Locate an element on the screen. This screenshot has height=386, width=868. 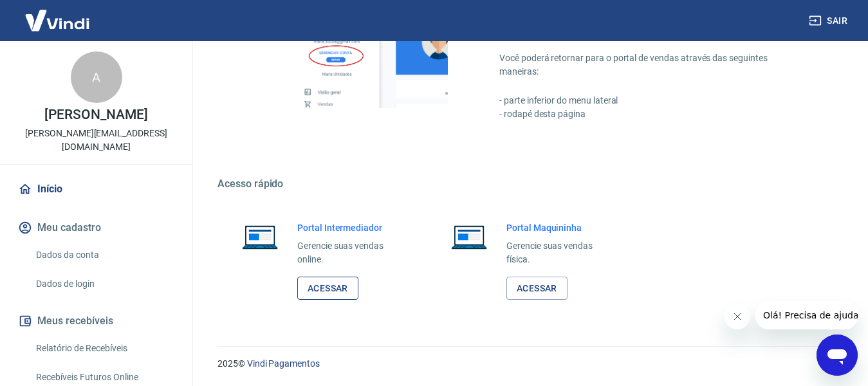
a: Vindi Pagamentos is located at coordinates (283, 363).